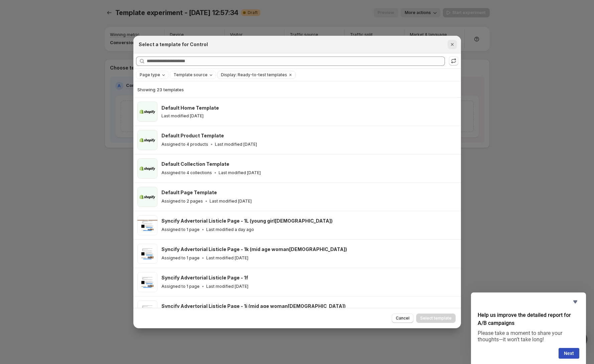  I want to click on span: Template source, so click(190, 75).